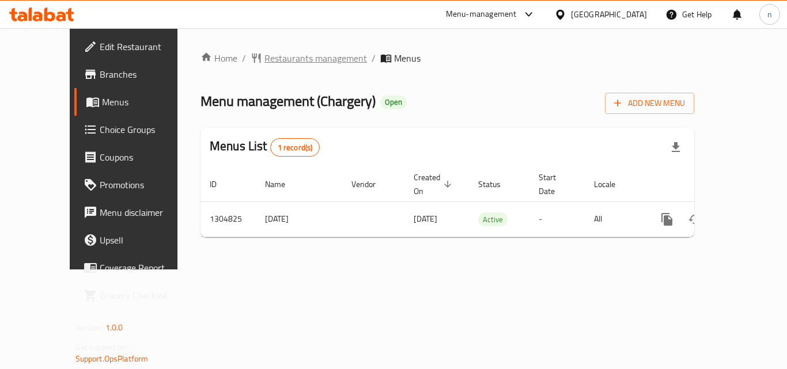 The width and height of the screenshot is (787, 369). What do you see at coordinates (288, 101) in the screenshot?
I see `span: Menu management ( Chargery )` at bounding box center [288, 101].